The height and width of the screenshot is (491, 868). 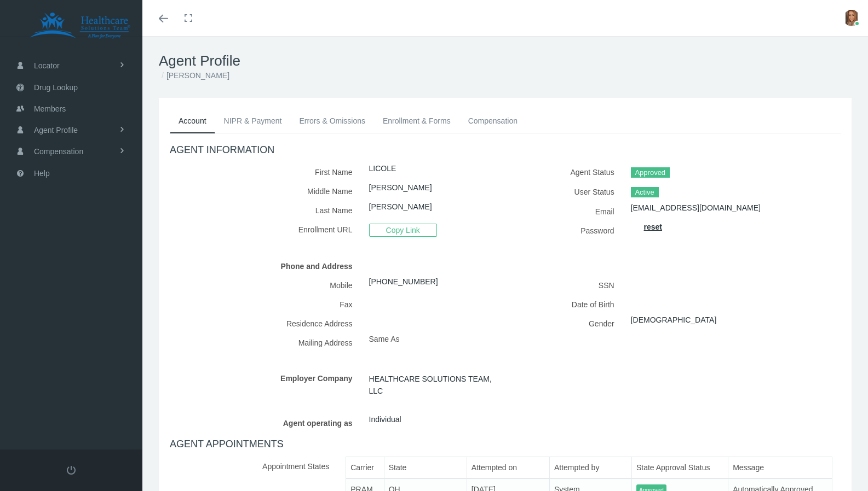 I want to click on th: Carrier, so click(x=365, y=468).